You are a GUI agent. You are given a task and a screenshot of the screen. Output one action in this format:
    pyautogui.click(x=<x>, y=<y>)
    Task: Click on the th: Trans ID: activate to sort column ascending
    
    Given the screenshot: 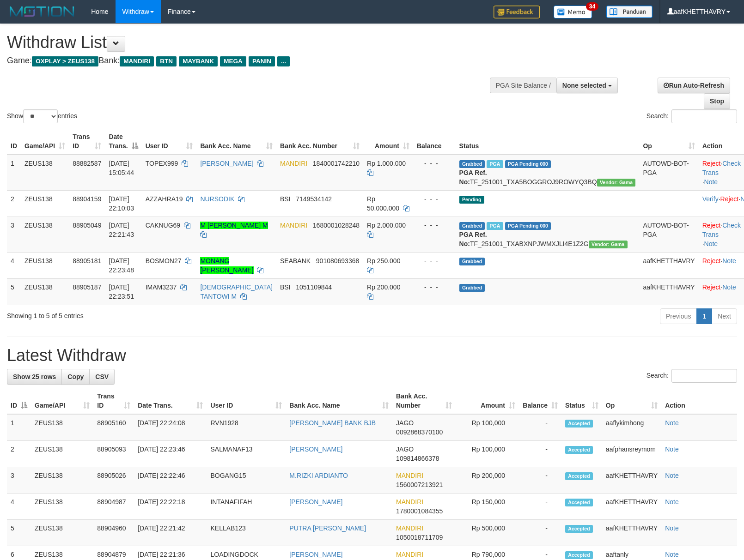 What is the action you would take?
    pyautogui.click(x=87, y=142)
    